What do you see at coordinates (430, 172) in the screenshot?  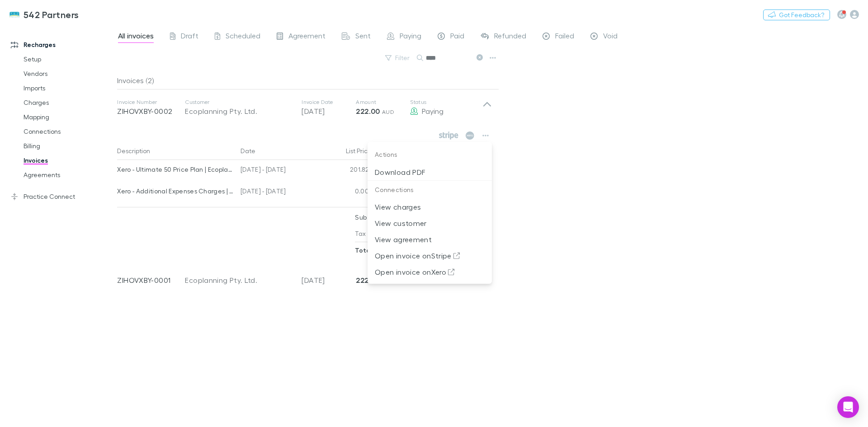 I see `li: Download PDF` at bounding box center [430, 172].